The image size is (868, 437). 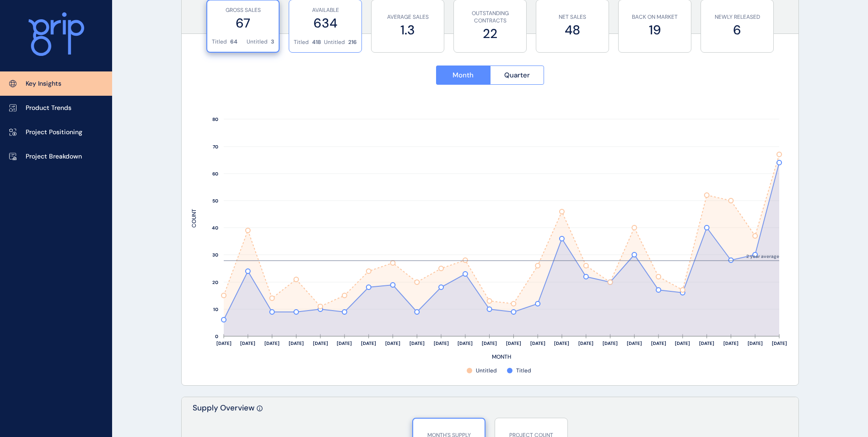 I want to click on p: 216, so click(x=352, y=42).